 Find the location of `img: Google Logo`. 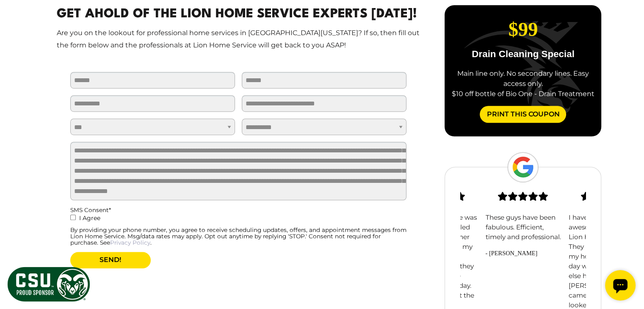

img: Google Logo is located at coordinates (523, 167).